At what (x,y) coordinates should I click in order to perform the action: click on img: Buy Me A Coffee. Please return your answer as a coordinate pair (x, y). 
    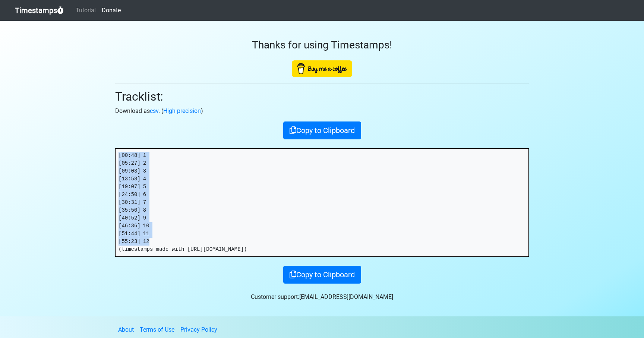
    Looking at the image, I should click on (322, 69).